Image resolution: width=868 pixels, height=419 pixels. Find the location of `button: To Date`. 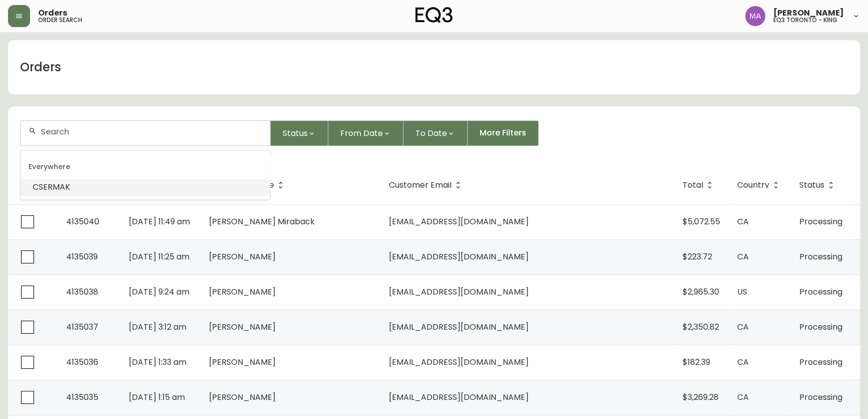

button: To Date is located at coordinates (435, 133).